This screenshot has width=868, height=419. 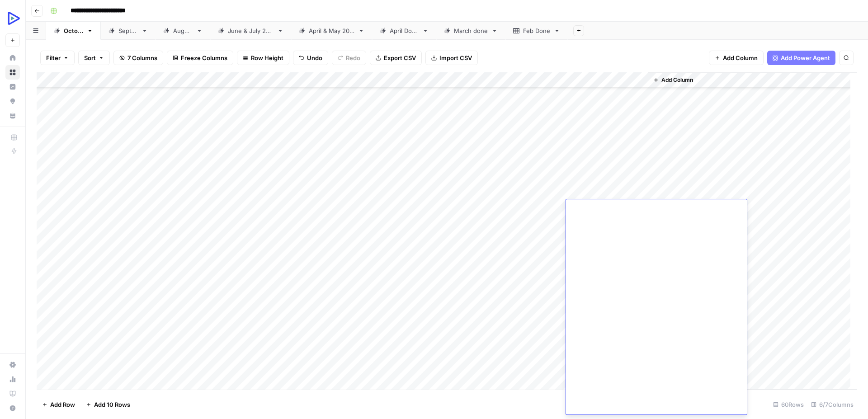 What do you see at coordinates (314, 58) in the screenshot?
I see `span: Undo` at bounding box center [314, 58].